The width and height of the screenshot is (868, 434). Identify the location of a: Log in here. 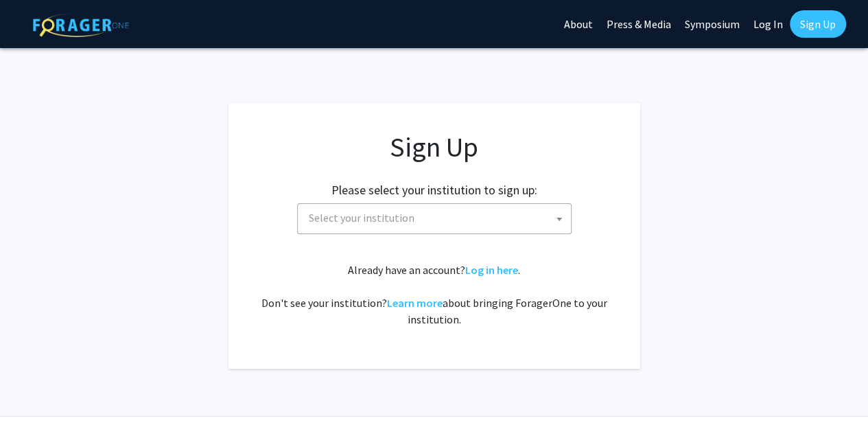
(491, 270).